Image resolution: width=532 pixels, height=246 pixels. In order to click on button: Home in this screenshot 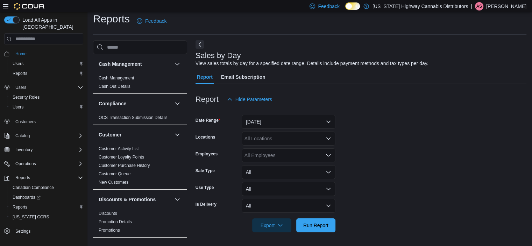, I will do `click(44, 53)`.